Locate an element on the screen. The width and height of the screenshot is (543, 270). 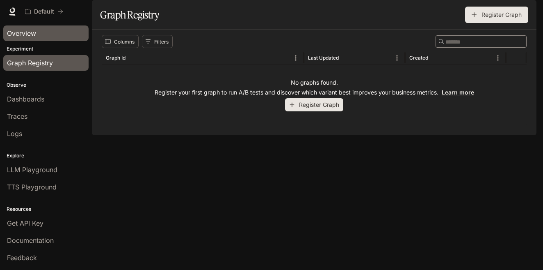
div: Search is located at coordinates (481, 41).